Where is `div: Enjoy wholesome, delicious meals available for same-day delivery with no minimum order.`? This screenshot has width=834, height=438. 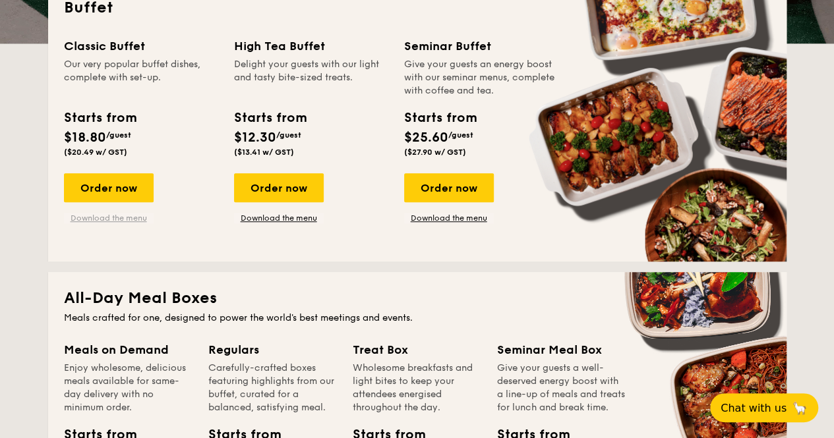
div: Enjoy wholesome, delicious meals available for same-day delivery with no minimum order. is located at coordinates (128, 388).